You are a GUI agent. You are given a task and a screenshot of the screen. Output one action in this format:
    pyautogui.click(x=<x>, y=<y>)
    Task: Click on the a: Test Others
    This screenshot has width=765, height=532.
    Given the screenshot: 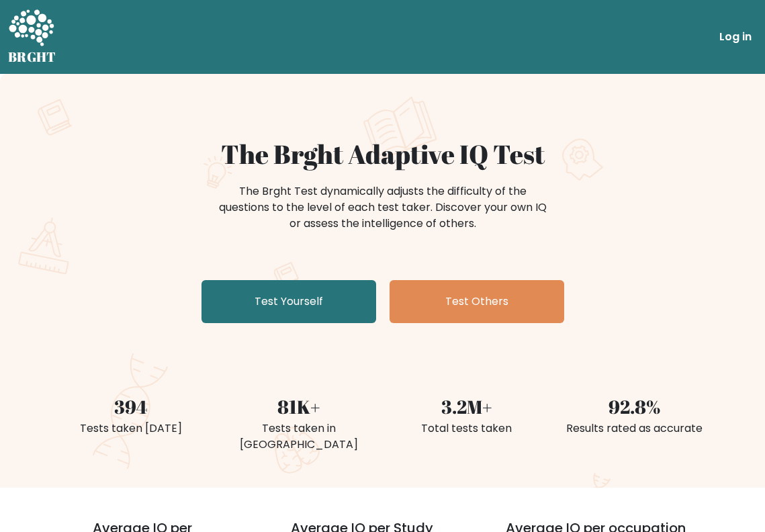 What is the action you would take?
    pyautogui.click(x=477, y=302)
    